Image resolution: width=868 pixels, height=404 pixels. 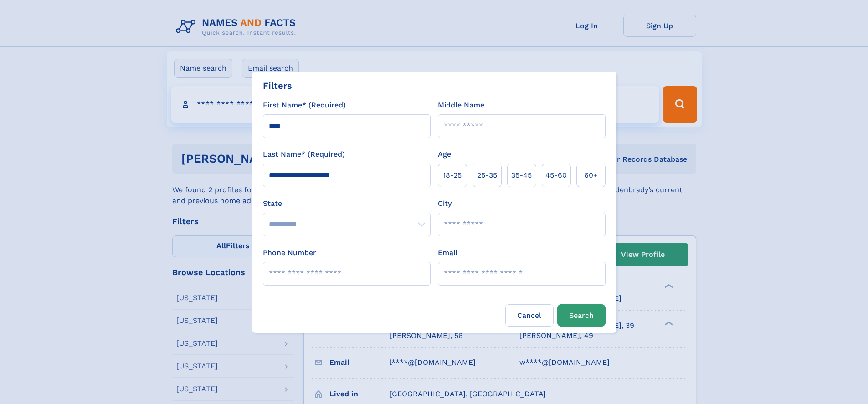 I want to click on span: 45‑60, so click(x=556, y=176).